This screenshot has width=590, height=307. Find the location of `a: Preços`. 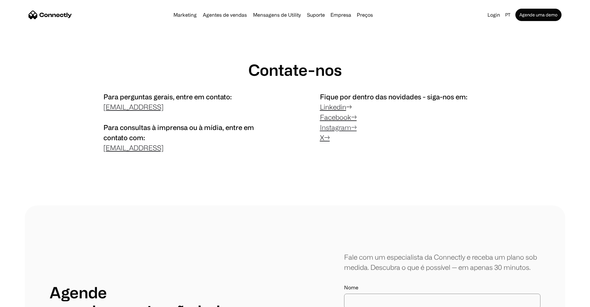

a: Preços is located at coordinates (365, 15).